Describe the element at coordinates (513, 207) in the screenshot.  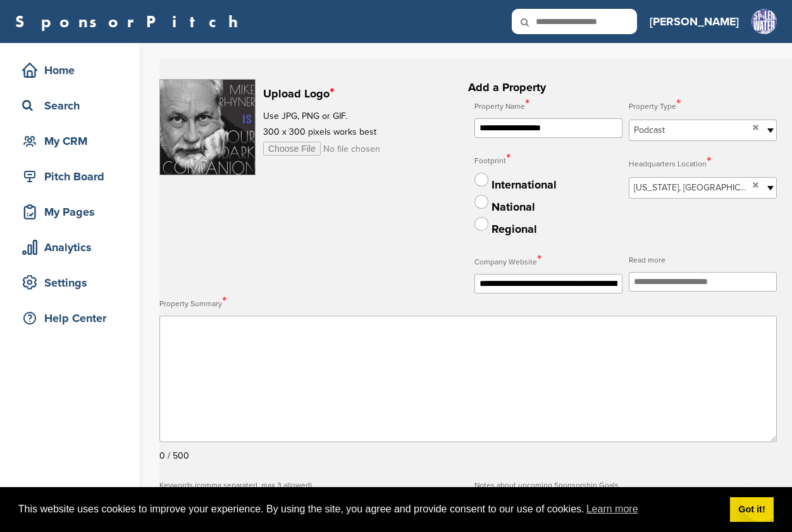
I see `div: National` at that location.